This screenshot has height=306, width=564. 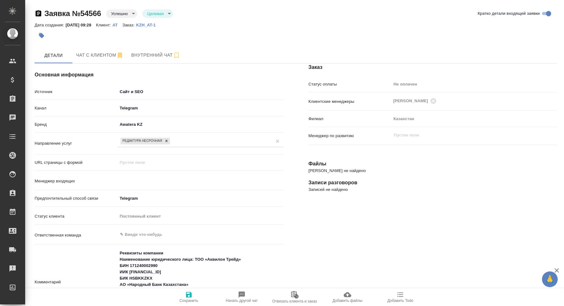 What do you see at coordinates (400, 301) in the screenshot?
I see `span: Добавить Todo` at bounding box center [400, 301].